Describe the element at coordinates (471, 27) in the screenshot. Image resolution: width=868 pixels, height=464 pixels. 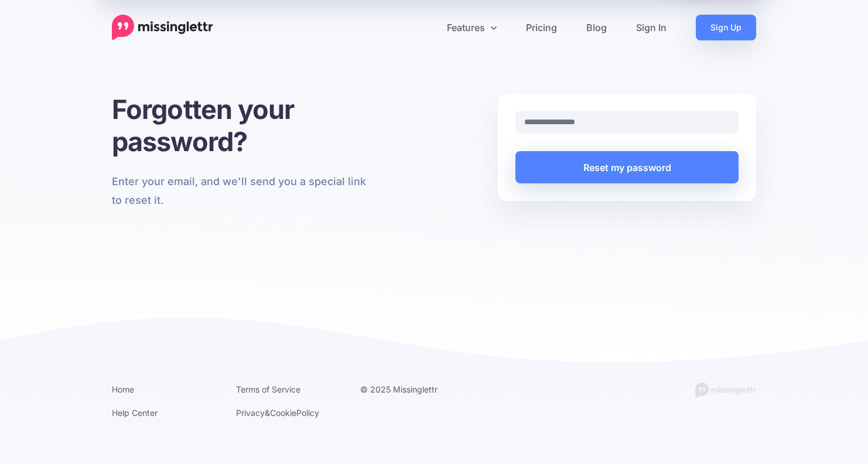
I see `a: Features` at that location.